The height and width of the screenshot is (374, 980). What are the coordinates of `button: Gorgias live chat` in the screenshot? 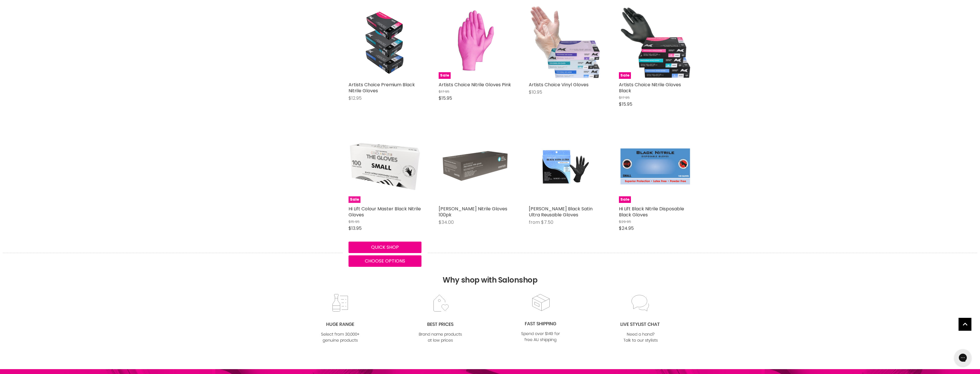 It's located at (11, 11).